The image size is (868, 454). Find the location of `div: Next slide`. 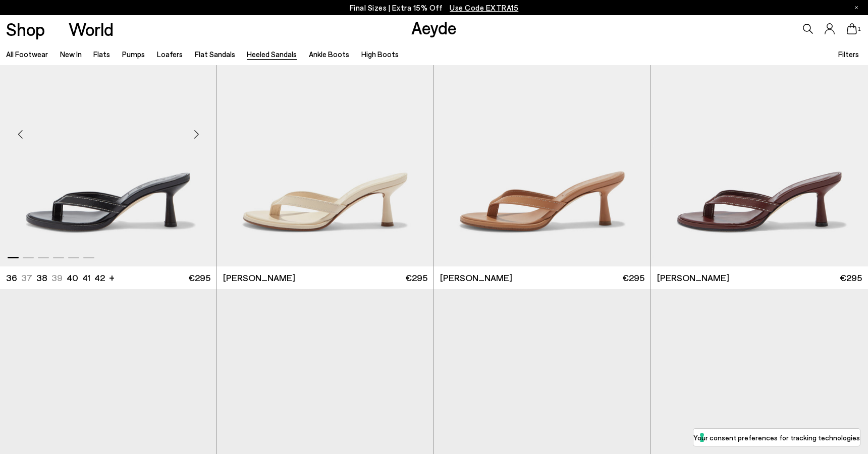

div: Next slide is located at coordinates (196, 134).